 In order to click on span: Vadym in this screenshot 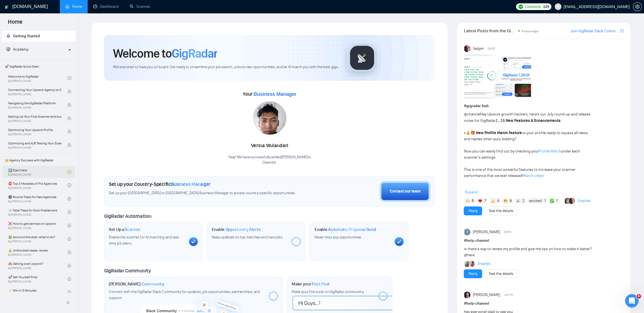, I will do `click(479, 49)`.